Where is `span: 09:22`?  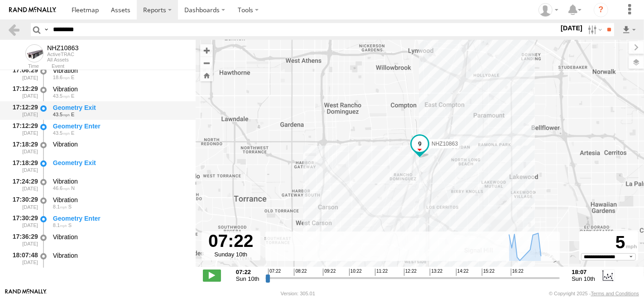 span: 09:22 is located at coordinates (329, 273).